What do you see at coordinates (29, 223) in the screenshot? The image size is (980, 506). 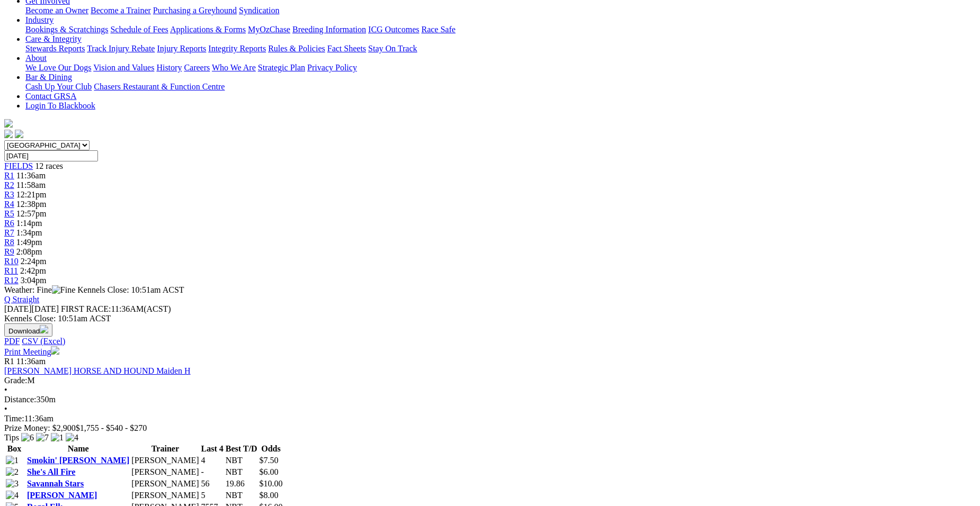 I see `span: 1:14pm` at bounding box center [29, 223].